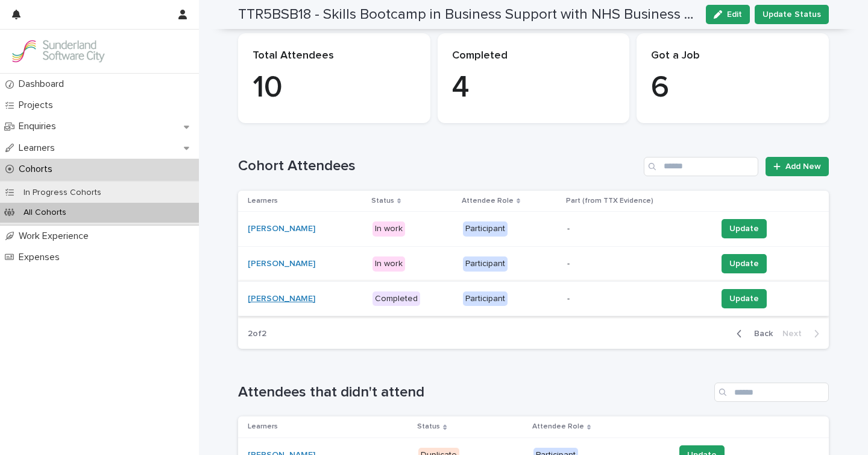 This screenshot has height=455, width=868. What do you see at coordinates (257, 334) in the screenshot?
I see `p: 2 of 2` at bounding box center [257, 334].